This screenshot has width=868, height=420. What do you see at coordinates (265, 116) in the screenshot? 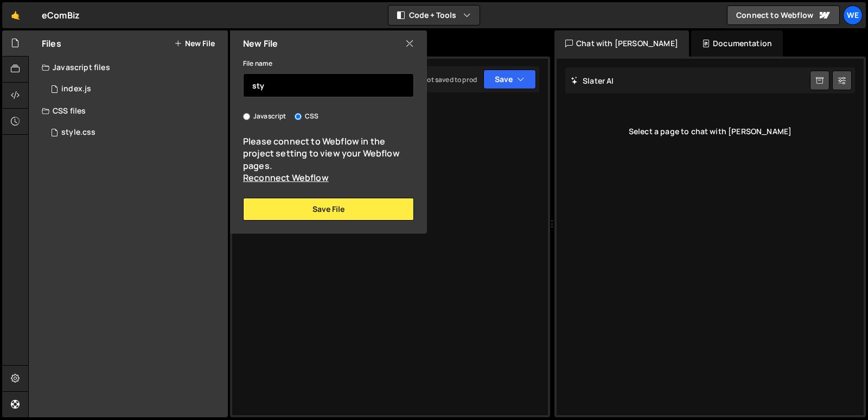
I see `label: Javascript` at bounding box center [265, 116].